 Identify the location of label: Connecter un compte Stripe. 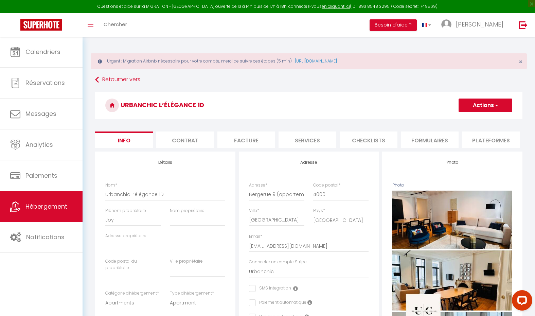
(278, 262).